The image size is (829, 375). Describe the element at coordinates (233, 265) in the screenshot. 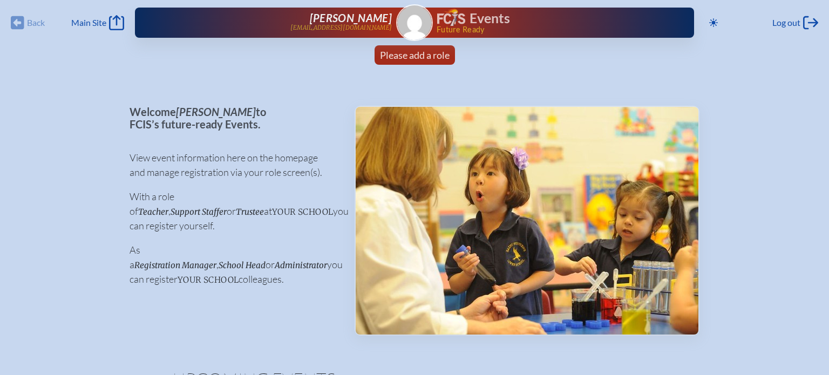

I see `p: As a , or you can register colleagues.` at that location.